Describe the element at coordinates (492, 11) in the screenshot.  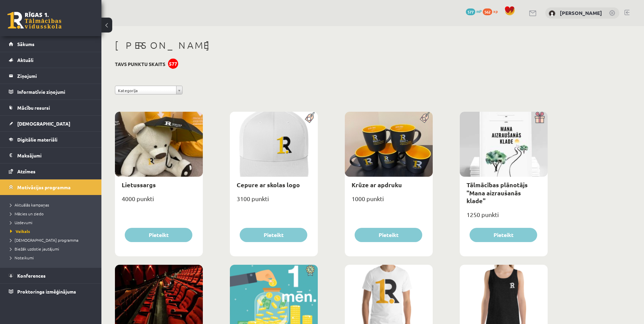
I see `a: 562 xp` at that location.